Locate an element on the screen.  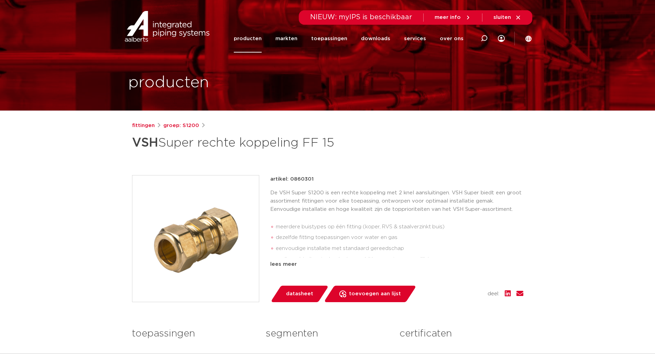
h1: producten is located at coordinates (168, 83).